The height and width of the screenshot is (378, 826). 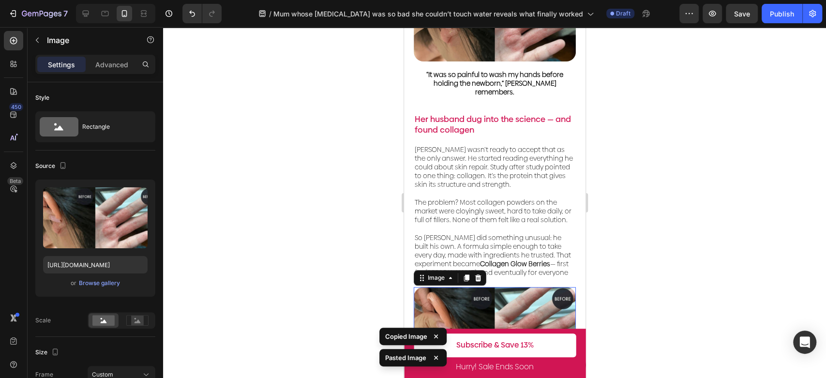 What do you see at coordinates (99, 283) in the screenshot?
I see `button: Browse gallery` at bounding box center [99, 283].